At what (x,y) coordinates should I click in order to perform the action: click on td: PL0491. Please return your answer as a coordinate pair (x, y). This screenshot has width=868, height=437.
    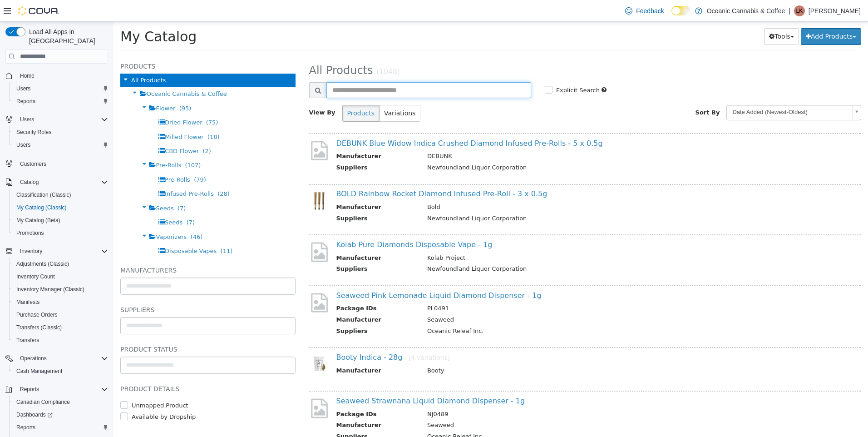
    Looking at the image, I should click on (517, 287).